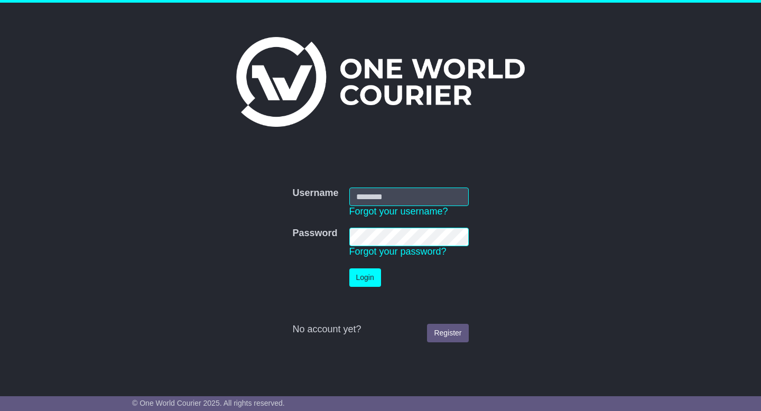  I want to click on button: Login, so click(365, 278).